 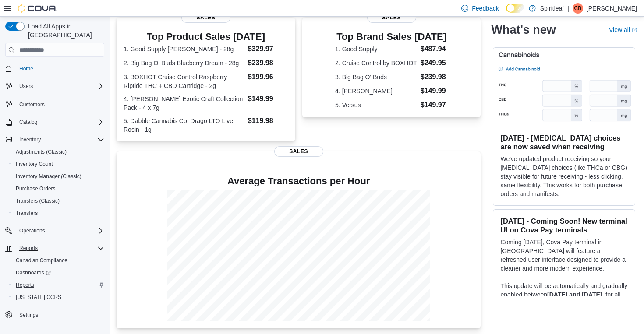 I want to click on p: Spiritleaf, so click(x=552, y=8).